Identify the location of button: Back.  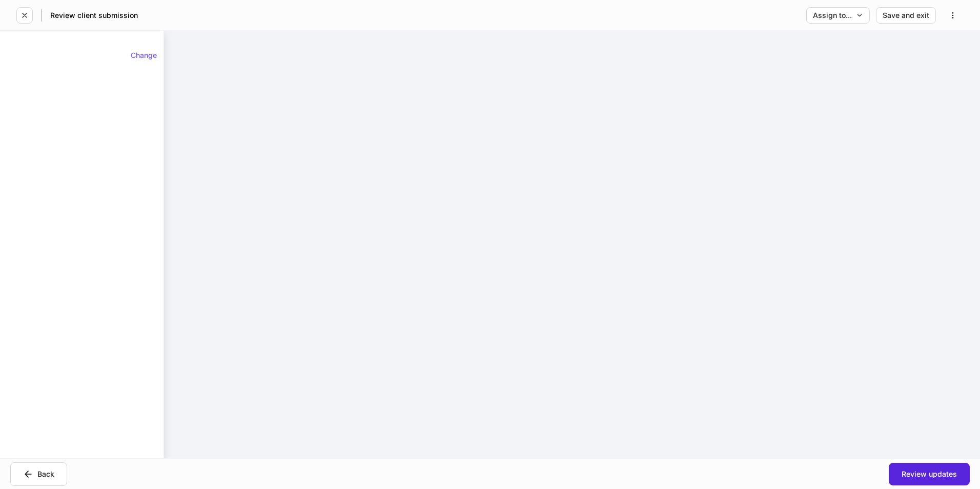
(39, 475).